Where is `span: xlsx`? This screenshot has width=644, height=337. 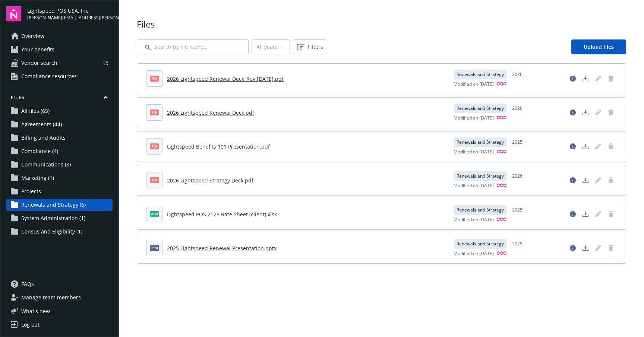 span: xlsx is located at coordinates (154, 214).